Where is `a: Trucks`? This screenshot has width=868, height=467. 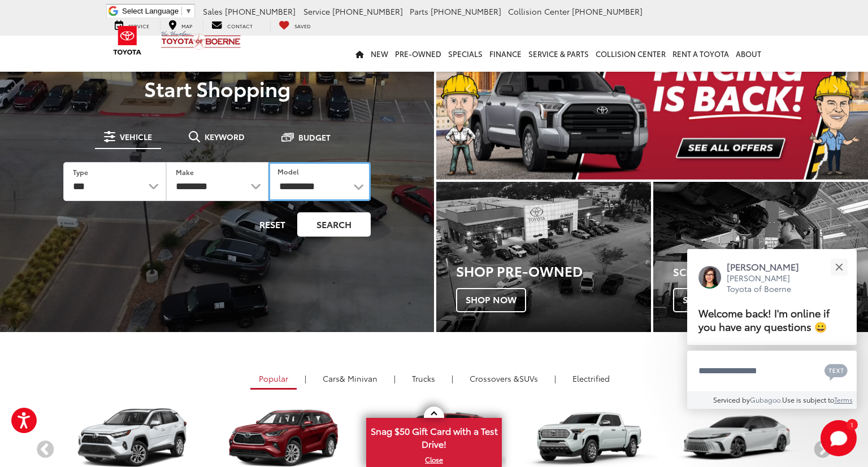 a: Trucks is located at coordinates (423, 378).